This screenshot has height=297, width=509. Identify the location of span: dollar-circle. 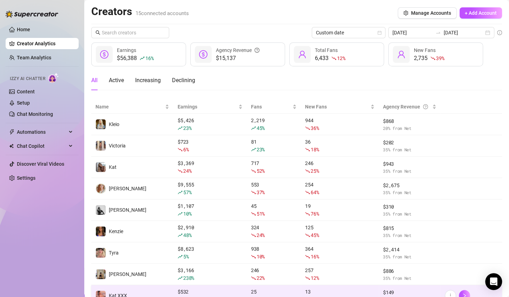
(203, 54).